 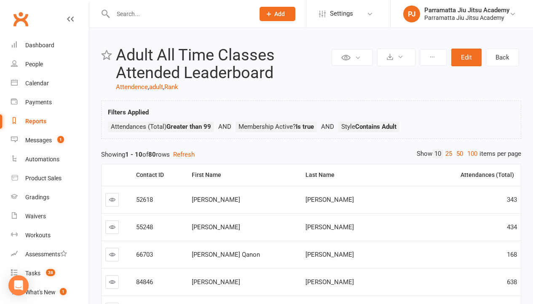 I want to click on div: Reports, so click(x=36, y=121).